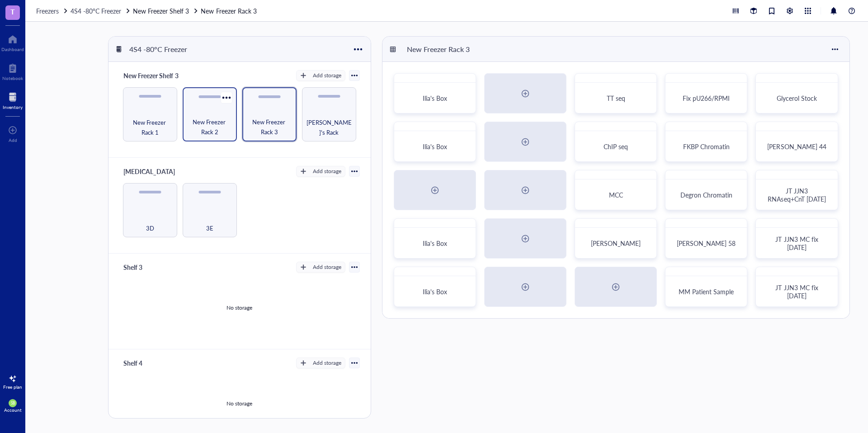 The height and width of the screenshot is (433, 868). Describe the element at coordinates (706, 291) in the screenshot. I see `span: MM Patient Sample` at that location.